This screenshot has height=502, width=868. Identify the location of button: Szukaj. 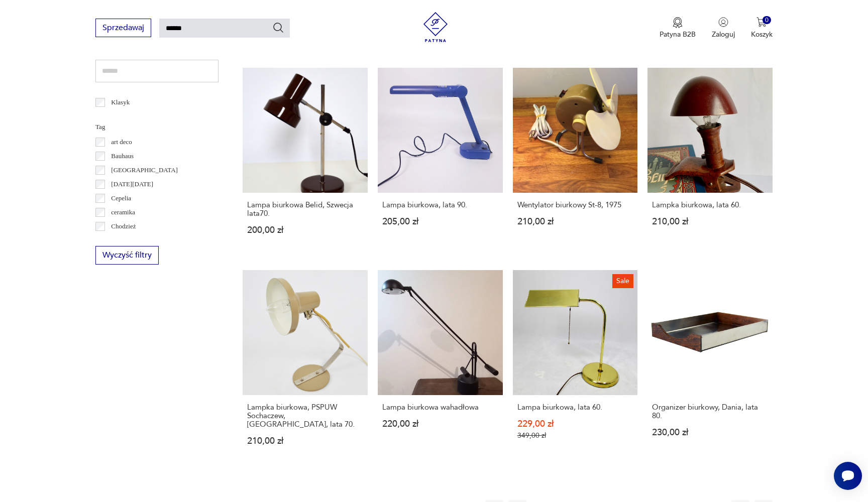
(278, 28).